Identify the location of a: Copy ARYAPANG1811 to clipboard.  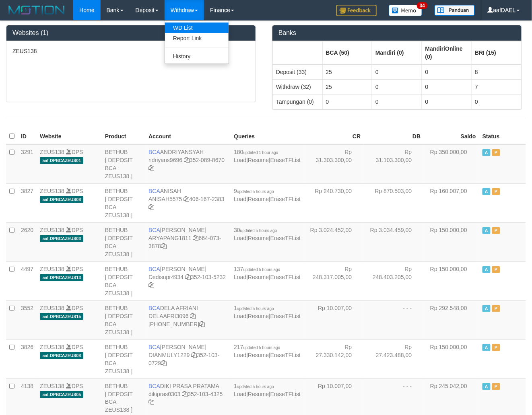
(196, 238).